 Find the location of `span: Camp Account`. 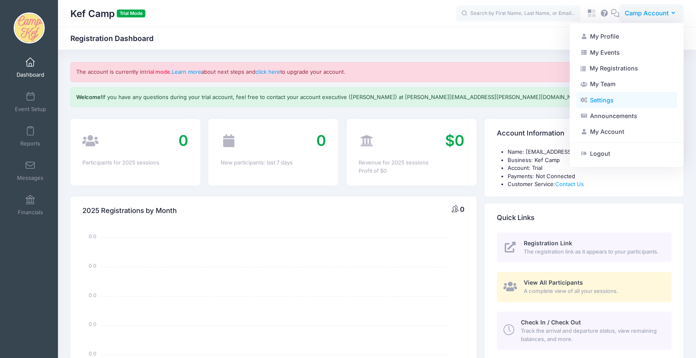

span: Camp Account is located at coordinates (647, 13).